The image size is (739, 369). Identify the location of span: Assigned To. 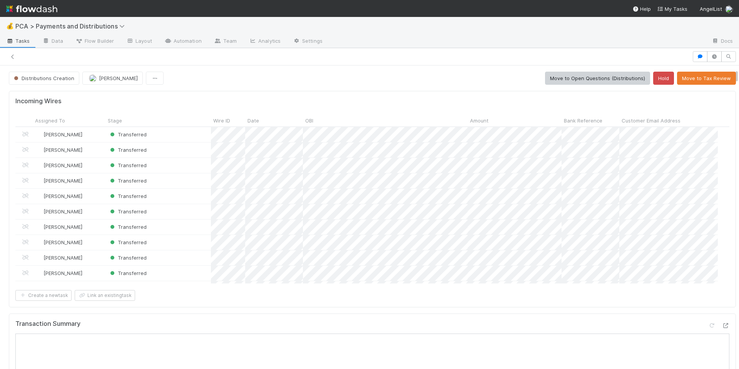
(50, 120).